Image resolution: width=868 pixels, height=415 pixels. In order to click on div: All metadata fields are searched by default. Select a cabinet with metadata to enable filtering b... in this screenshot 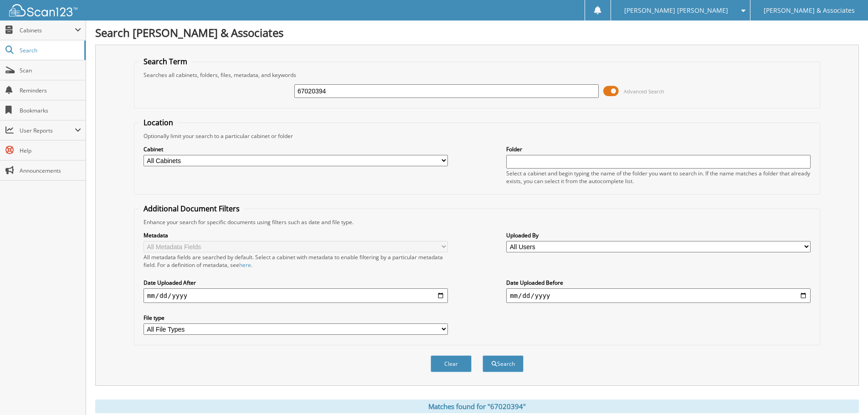, I will do `click(296, 261)`.